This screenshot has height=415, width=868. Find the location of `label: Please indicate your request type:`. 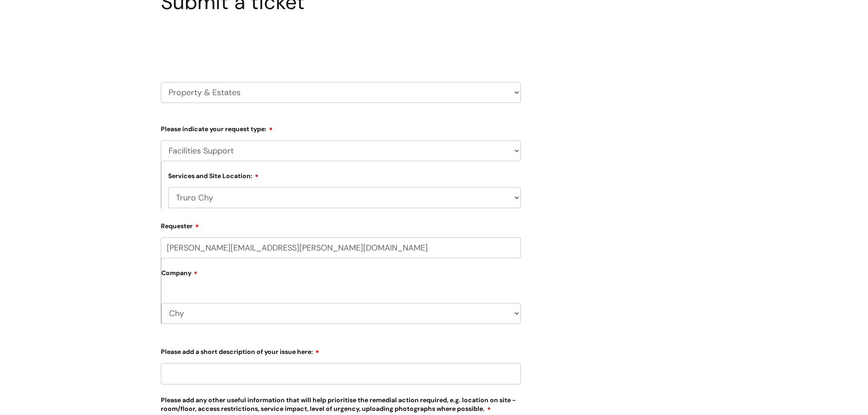

label: Please indicate your request type: is located at coordinates (341, 127).